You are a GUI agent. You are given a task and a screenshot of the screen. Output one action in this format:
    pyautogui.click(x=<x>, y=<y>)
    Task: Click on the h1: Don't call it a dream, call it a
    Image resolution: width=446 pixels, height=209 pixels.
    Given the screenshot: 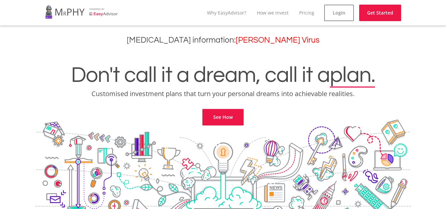 What is the action you would take?
    pyautogui.click(x=223, y=75)
    